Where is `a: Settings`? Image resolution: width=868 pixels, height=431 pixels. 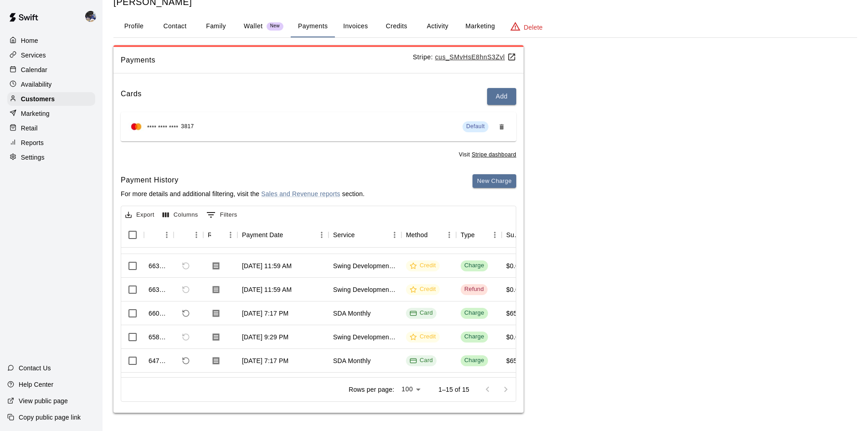
a: Settings is located at coordinates (51, 157).